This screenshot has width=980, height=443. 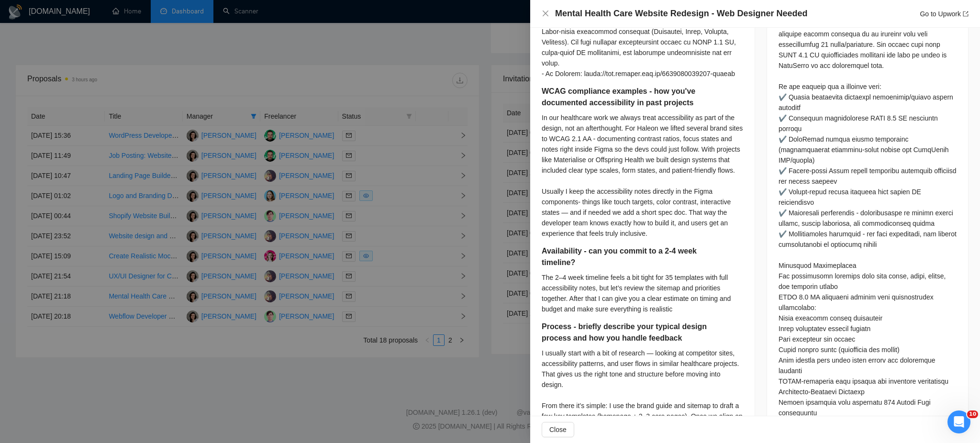 I want to click on a: Go to Upworkexport, so click(x=945, y=14).